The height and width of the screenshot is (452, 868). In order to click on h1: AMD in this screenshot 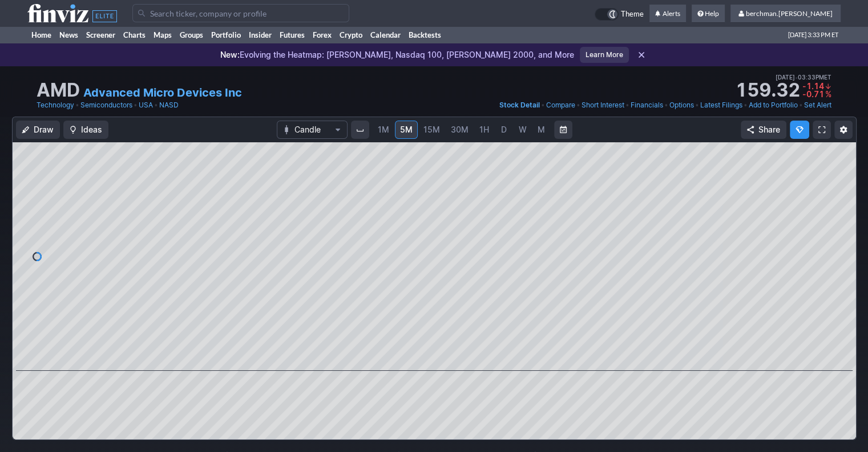, I will do `click(58, 90)`.